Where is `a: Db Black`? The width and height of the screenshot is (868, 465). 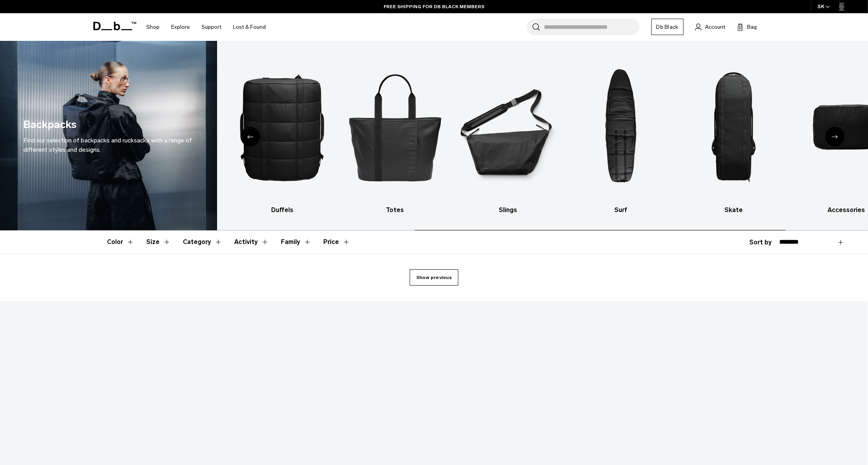 a: Db Black is located at coordinates (668, 27).